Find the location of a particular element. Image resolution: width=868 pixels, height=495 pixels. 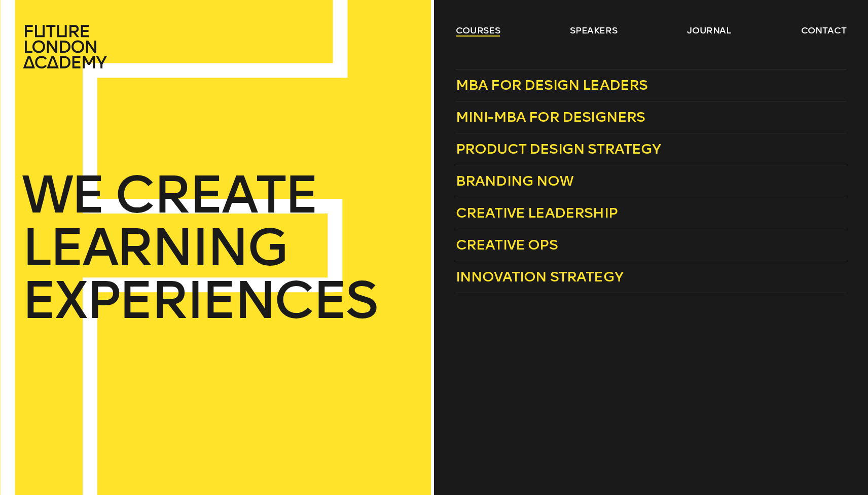

span: MBA for Design Leaders is located at coordinates (552, 85).